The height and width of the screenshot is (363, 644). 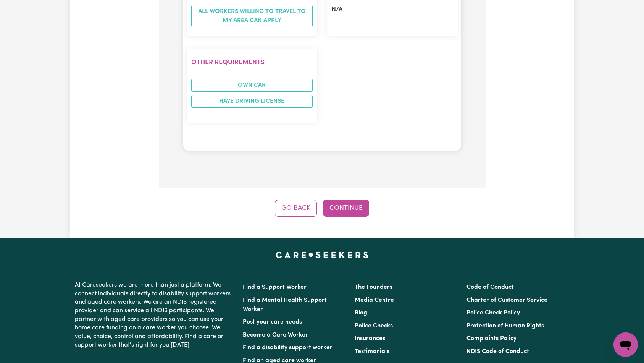 I want to click on a: Charter of Customer Service, so click(x=507, y=300).